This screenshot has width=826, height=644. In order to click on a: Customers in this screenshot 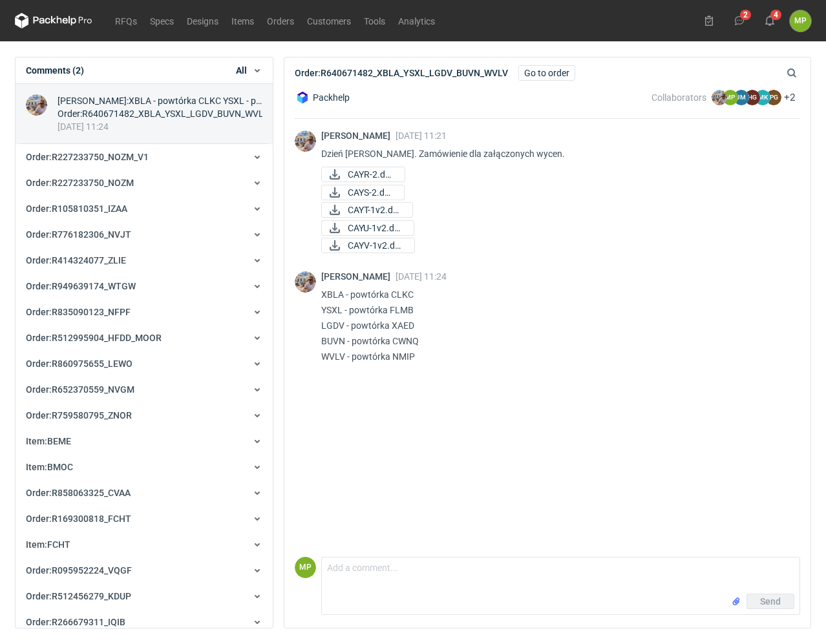, I will do `click(329, 21)`.